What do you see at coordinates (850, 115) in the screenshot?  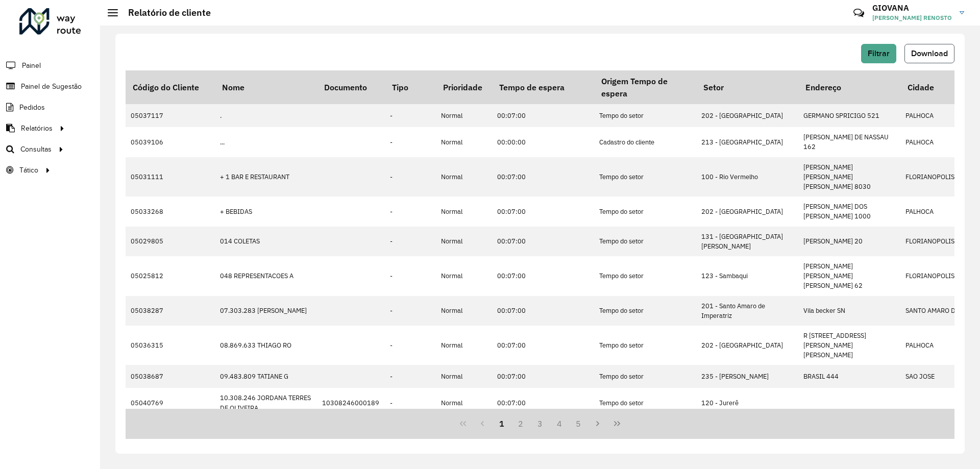 I see `td: GERMANO SPRICIGO 521` at bounding box center [850, 115].